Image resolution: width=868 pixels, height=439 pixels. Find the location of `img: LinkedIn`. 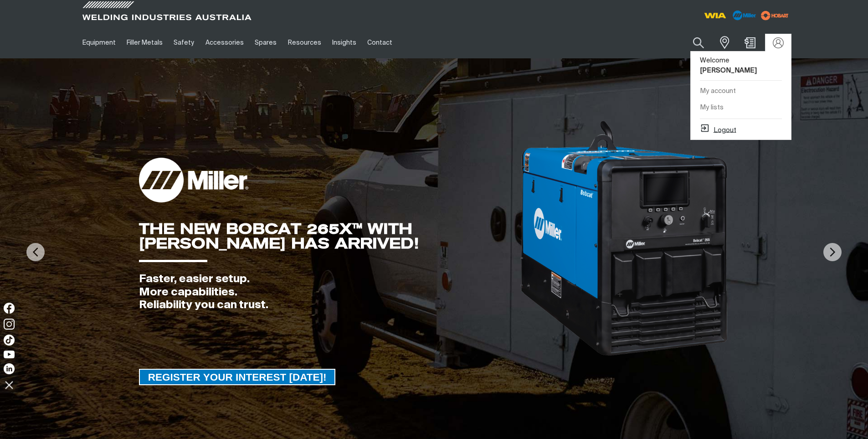

img: LinkedIn is located at coordinates (9, 369).